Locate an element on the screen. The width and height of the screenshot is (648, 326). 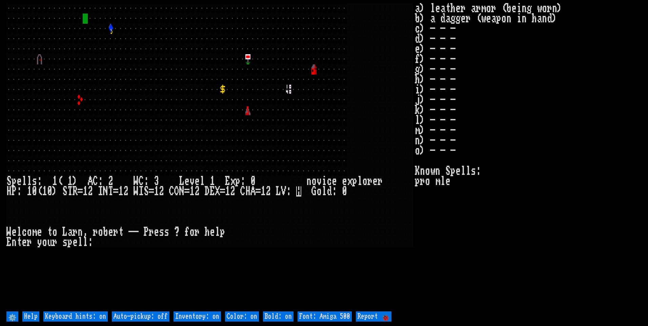
div: T is located at coordinates (111, 192).